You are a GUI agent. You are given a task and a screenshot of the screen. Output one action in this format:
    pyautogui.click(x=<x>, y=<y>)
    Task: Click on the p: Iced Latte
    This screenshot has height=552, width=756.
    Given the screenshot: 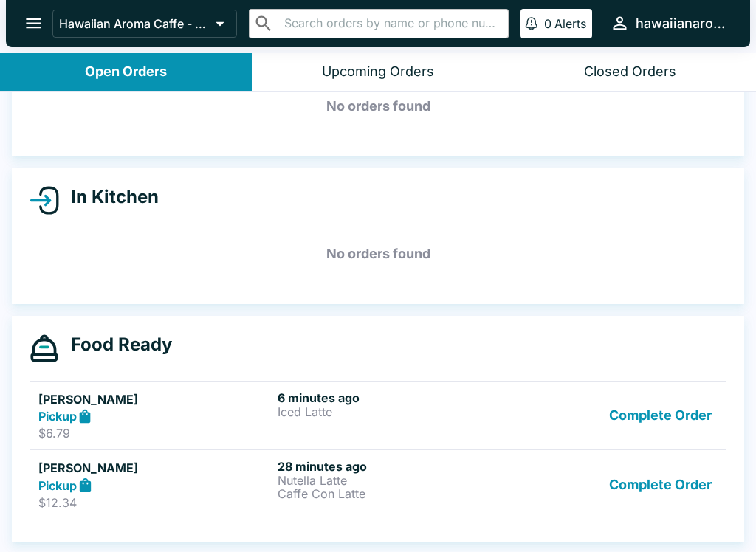 What is the action you would take?
    pyautogui.click(x=394, y=412)
    